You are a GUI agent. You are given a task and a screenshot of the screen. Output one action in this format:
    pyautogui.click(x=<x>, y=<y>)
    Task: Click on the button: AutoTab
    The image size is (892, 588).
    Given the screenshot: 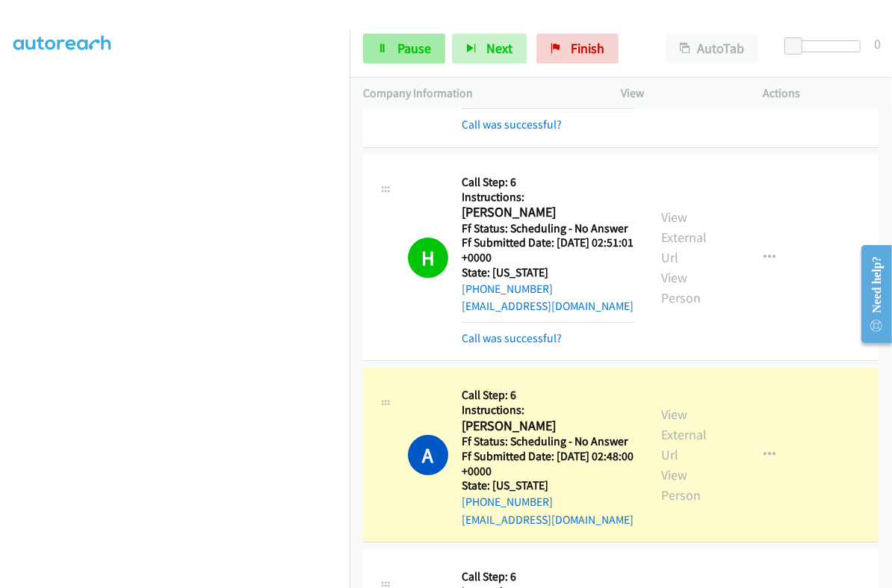 What is the action you would take?
    pyautogui.click(x=712, y=48)
    